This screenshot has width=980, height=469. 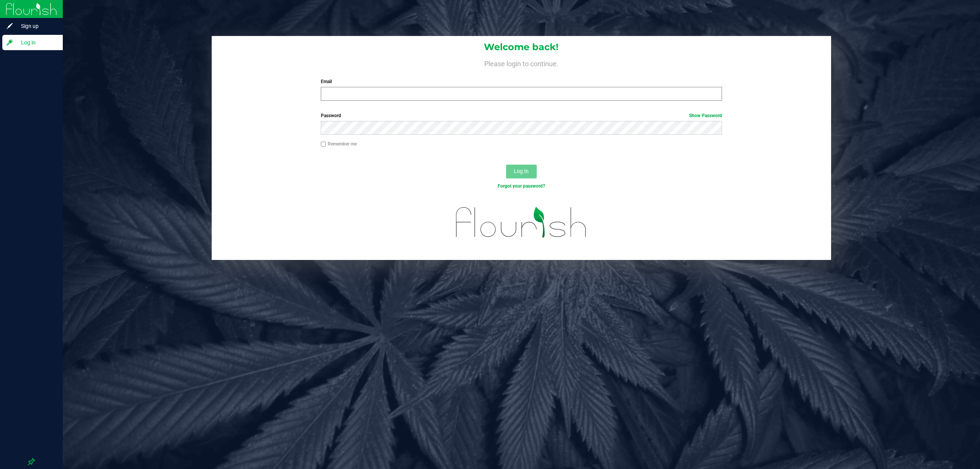 What do you see at coordinates (522, 172) in the screenshot?
I see `button: Log In` at bounding box center [522, 172].